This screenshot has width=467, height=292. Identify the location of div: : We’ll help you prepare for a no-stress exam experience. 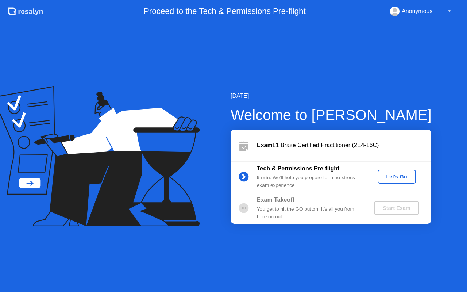
(309, 181).